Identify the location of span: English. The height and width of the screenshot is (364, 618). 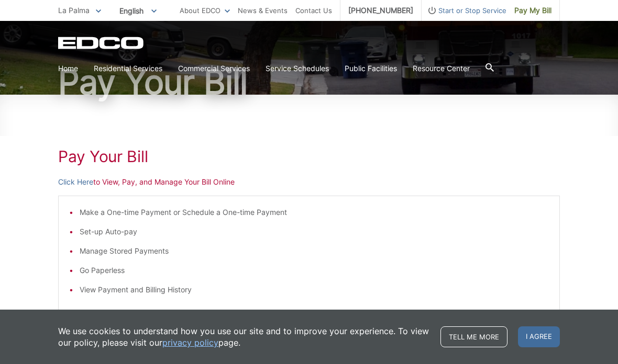
(138, 10).